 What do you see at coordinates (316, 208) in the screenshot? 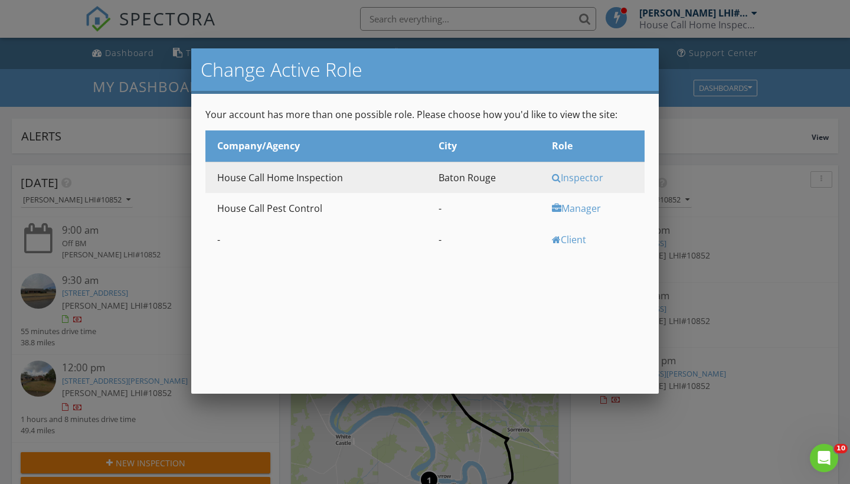
I see `td: House Call Pest Control` at bounding box center [316, 208].